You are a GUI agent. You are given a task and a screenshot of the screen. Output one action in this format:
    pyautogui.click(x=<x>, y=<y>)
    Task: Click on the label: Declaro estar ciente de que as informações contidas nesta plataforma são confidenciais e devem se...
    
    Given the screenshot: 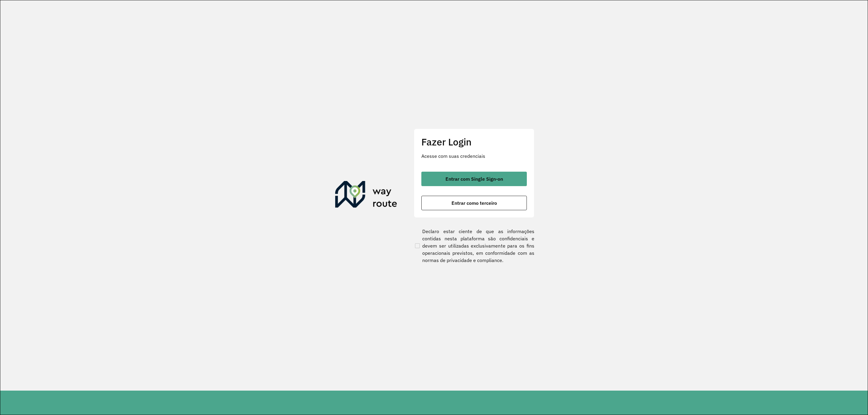 What is the action you would take?
    pyautogui.click(x=474, y=246)
    